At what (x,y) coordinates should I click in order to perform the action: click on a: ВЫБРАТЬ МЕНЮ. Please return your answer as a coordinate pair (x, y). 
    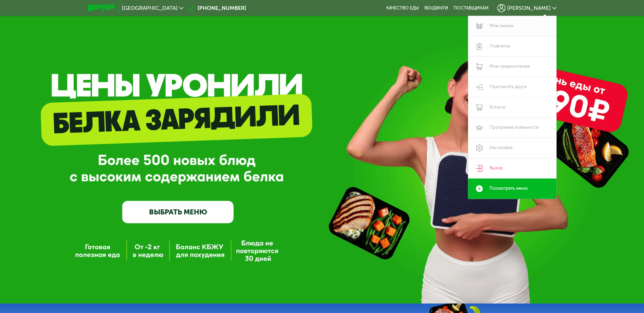
    Looking at the image, I should click on (178, 212).